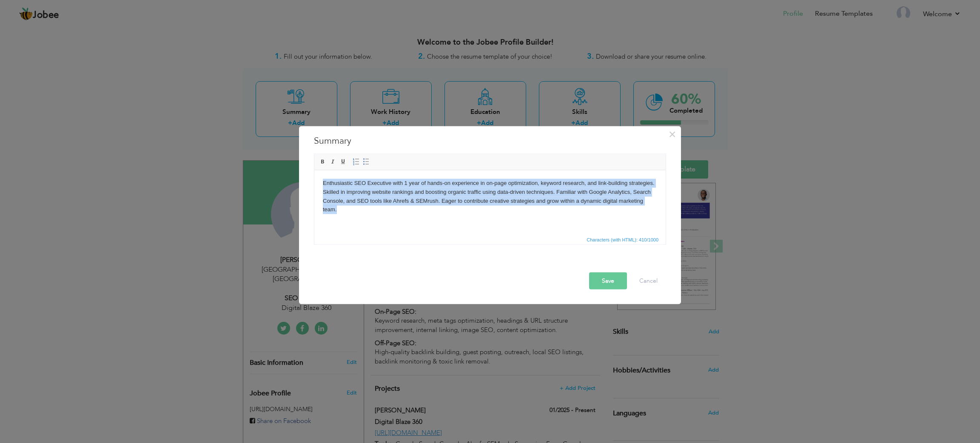 This screenshot has height=443, width=980. What do you see at coordinates (343, 162) in the screenshot?
I see `a: Underline` at bounding box center [343, 162].